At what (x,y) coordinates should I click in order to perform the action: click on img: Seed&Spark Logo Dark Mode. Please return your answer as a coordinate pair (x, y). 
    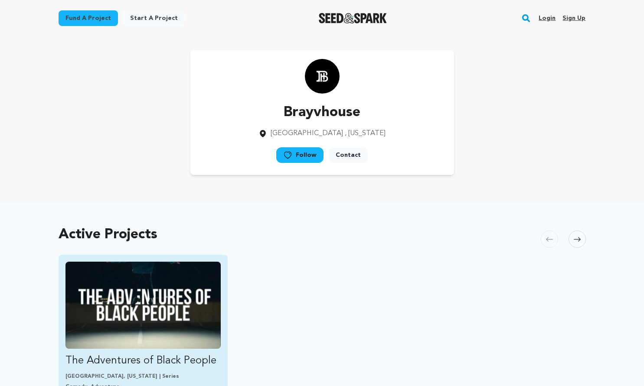
    Looking at the image, I should click on (352, 18).